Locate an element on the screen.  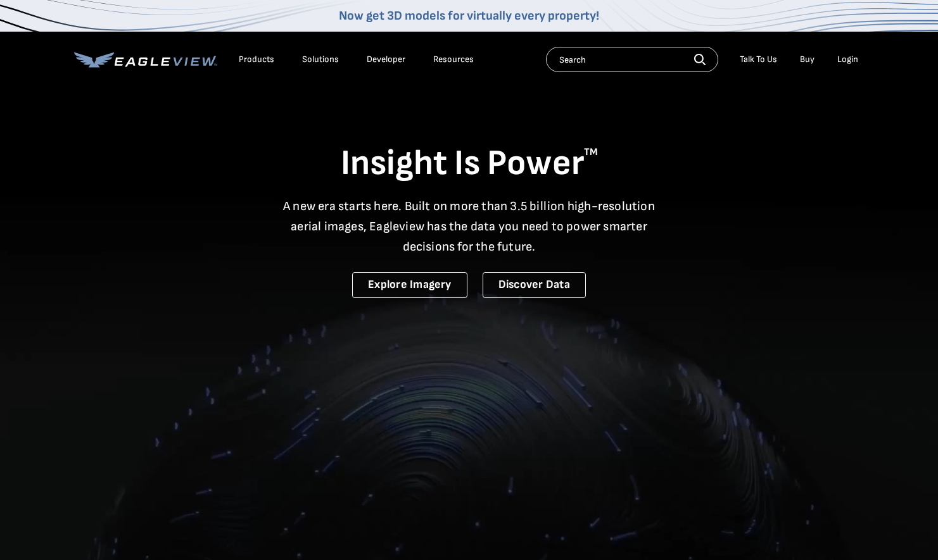
h1: Insight Is Power is located at coordinates (469, 164).